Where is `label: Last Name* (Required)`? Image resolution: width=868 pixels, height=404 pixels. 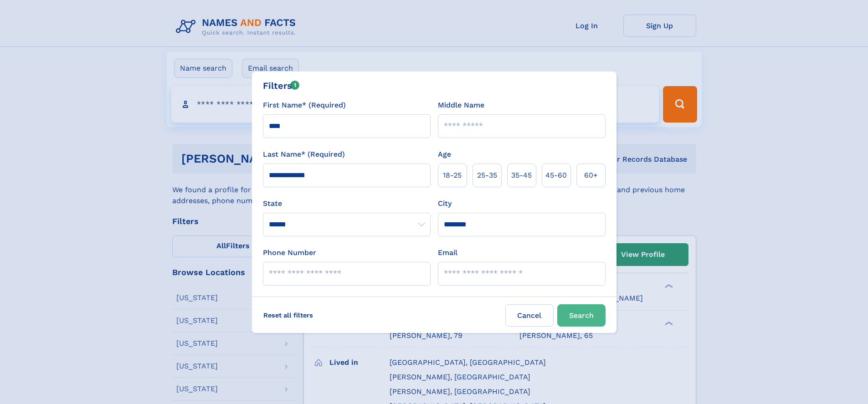 label: Last Name* (Required) is located at coordinates (304, 154).